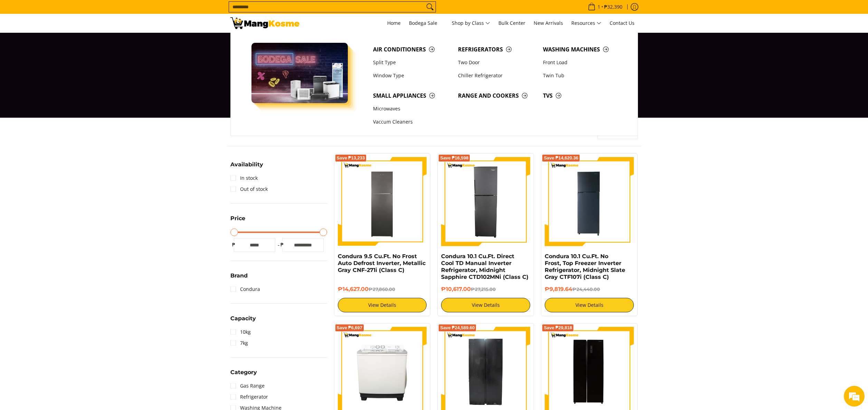  Describe the element at coordinates (622, 23) in the screenshot. I see `a: Contact Us` at that location.